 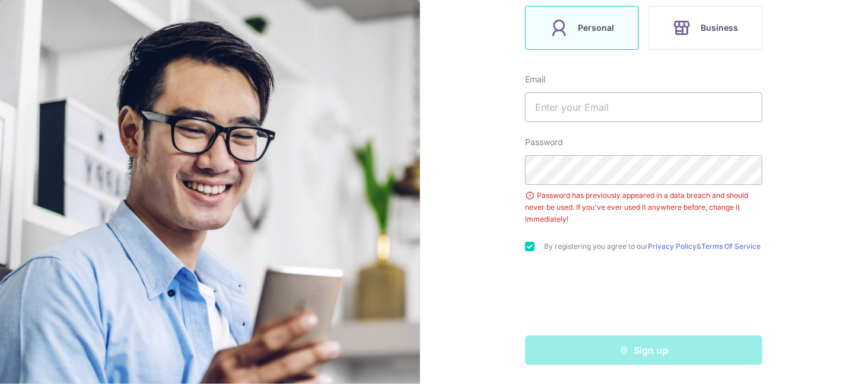 What do you see at coordinates (653, 246) in the screenshot?
I see `label: By registering you agree to our &` at bounding box center [653, 246].